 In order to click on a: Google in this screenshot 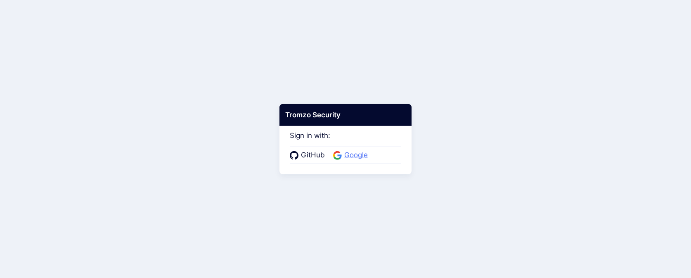, I will do `click(352, 155)`.